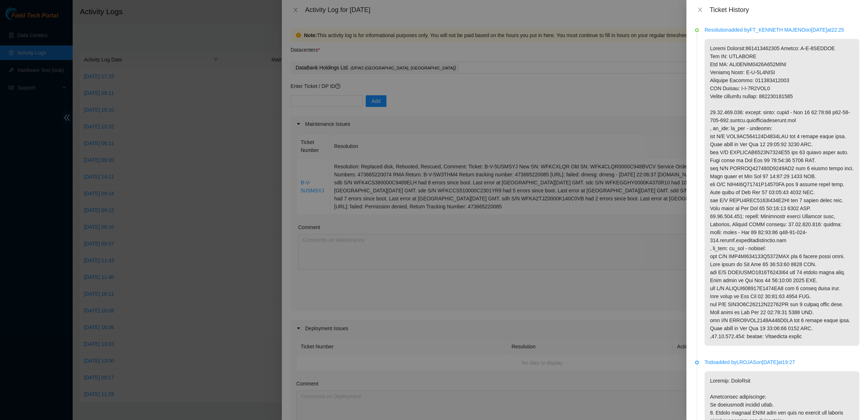 This screenshot has width=868, height=420. What do you see at coordinates (700, 10) in the screenshot?
I see `button: Close` at bounding box center [700, 10].